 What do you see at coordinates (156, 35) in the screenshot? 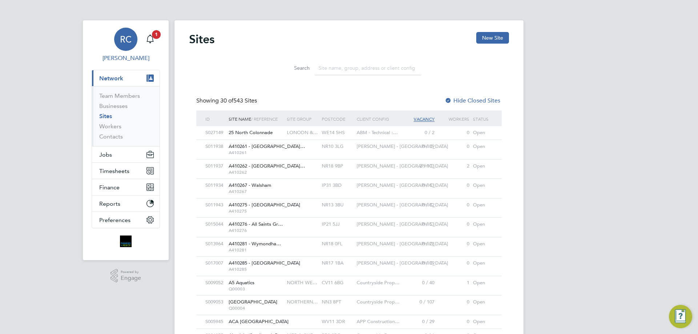
I see `span: 1` at bounding box center [156, 35].